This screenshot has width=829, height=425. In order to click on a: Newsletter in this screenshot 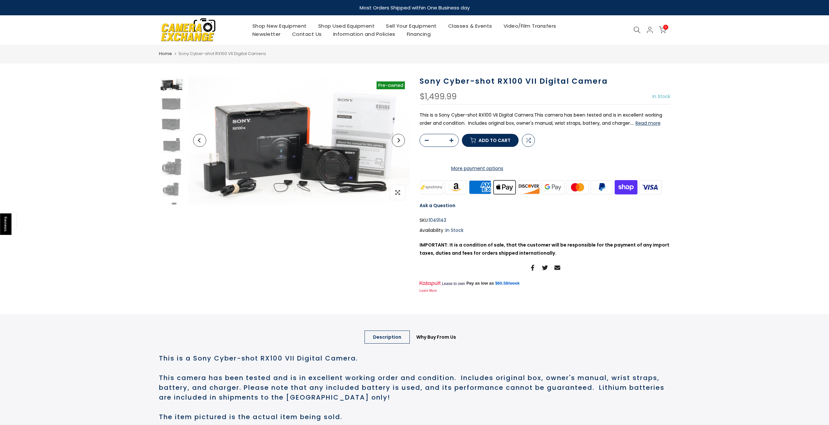, I will do `click(266, 34)`.